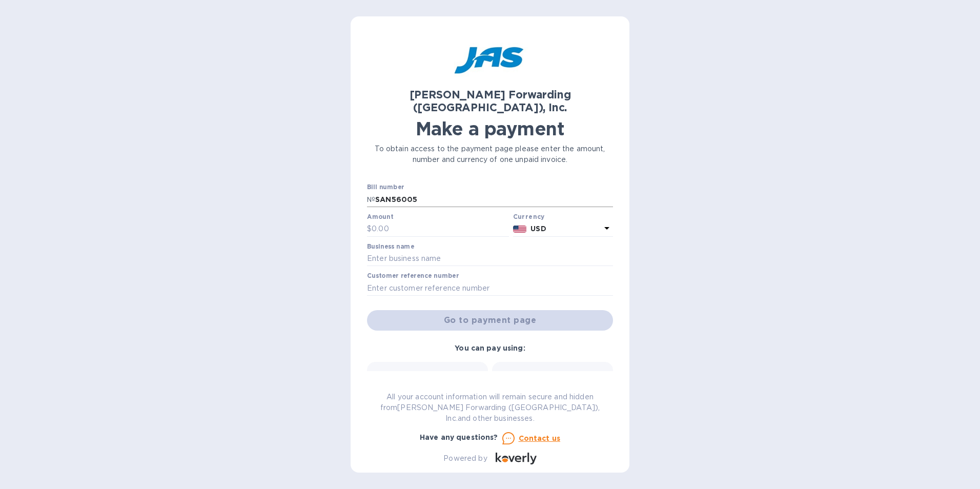 The height and width of the screenshot is (489, 980). I want to click on label: Customer reference number, so click(413, 277).